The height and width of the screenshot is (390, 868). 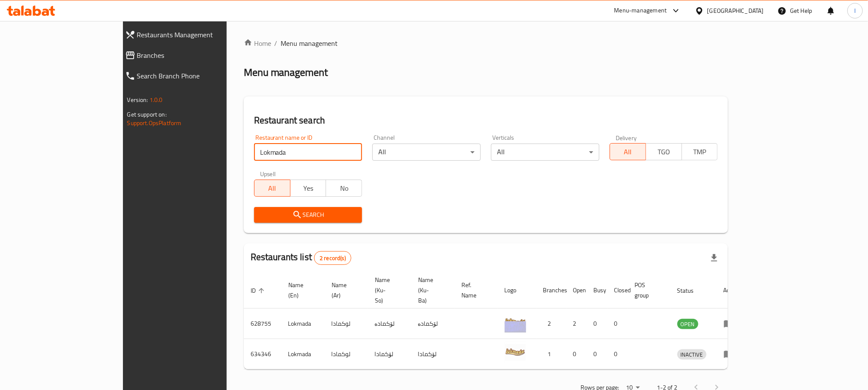 I want to click on th: Branches, so click(x=551, y=289).